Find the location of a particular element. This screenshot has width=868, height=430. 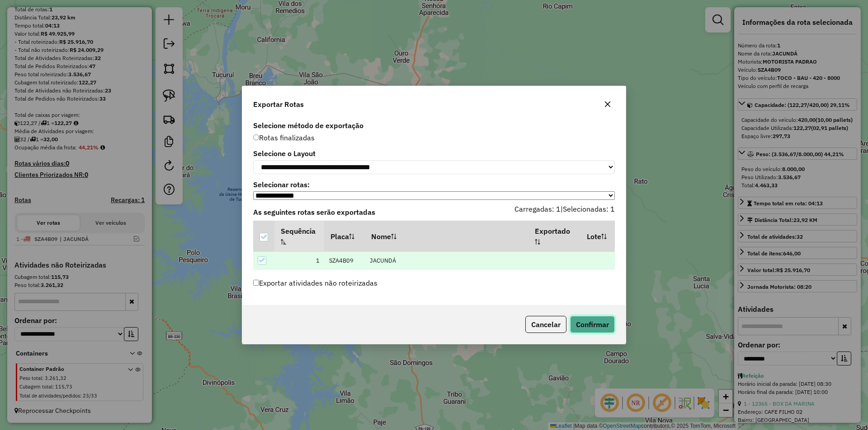

span: Rotas finalizadas is located at coordinates (284, 138).